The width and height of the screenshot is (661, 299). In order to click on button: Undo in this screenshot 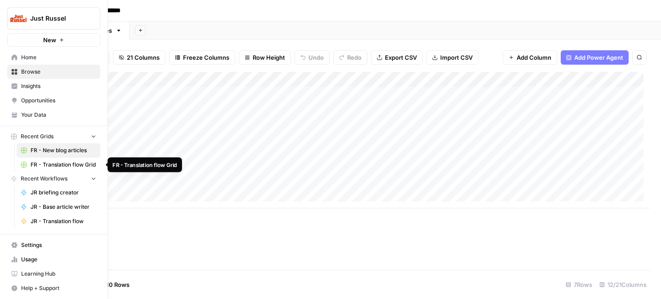, I will do `click(312, 58)`.